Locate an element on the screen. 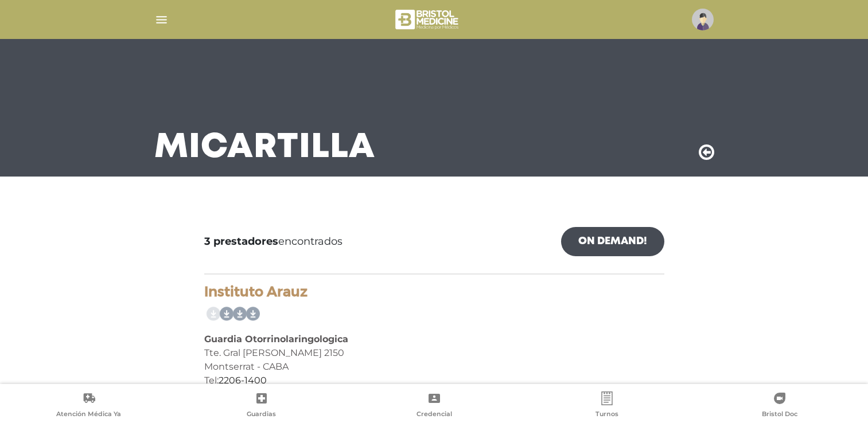 Image resolution: width=868 pixels, height=423 pixels. a: Bristol Doc is located at coordinates (779, 406).